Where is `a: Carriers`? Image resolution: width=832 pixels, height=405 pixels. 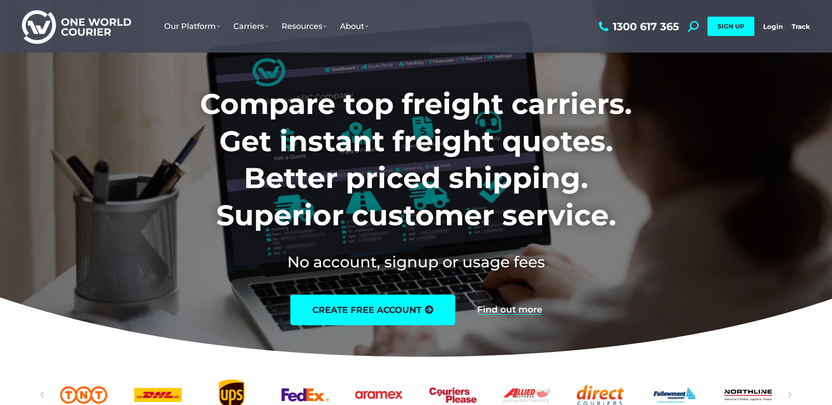 a: Carriers is located at coordinates (251, 26).